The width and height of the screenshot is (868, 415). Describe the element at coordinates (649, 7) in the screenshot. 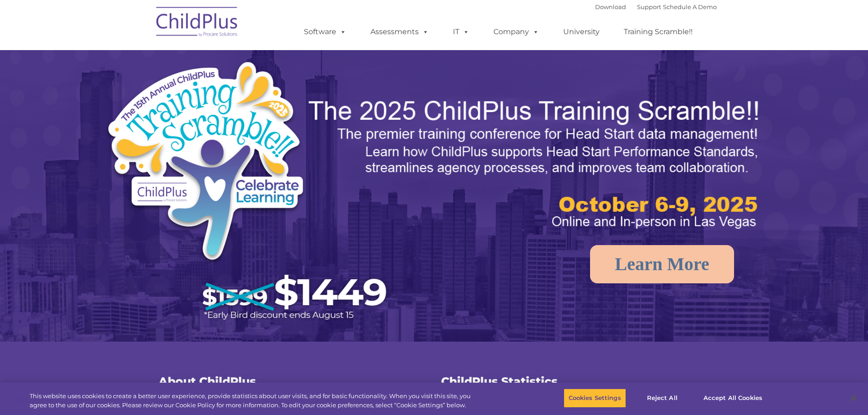

I see `a: Support` at that location.